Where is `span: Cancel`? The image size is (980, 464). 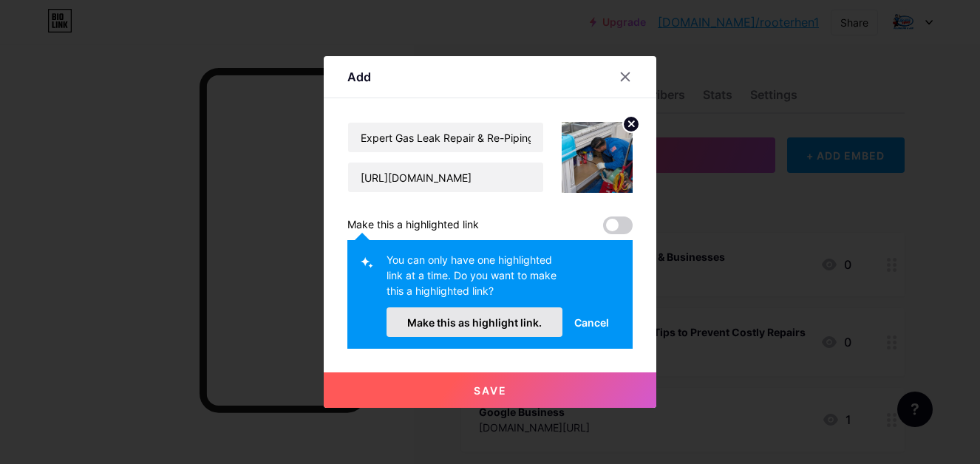 span: Cancel is located at coordinates (591, 322).